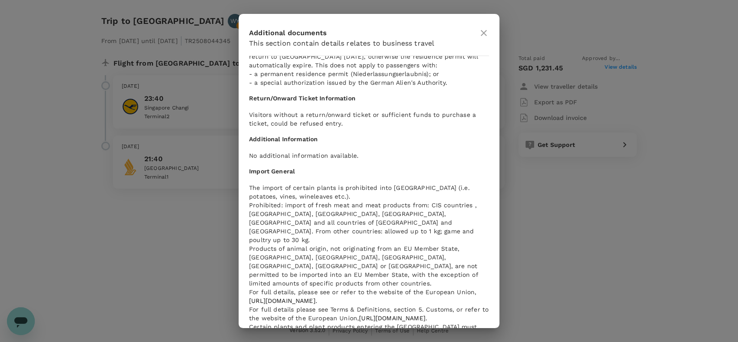 The image size is (738, 342). What do you see at coordinates (369, 140) in the screenshot?
I see `h6: Additional Information` at bounding box center [369, 140].